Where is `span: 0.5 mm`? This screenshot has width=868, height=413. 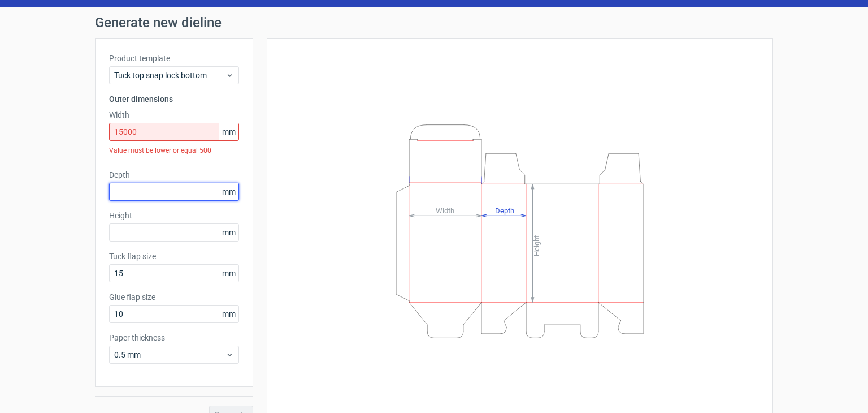 span: 0.5 mm is located at coordinates (169, 355).